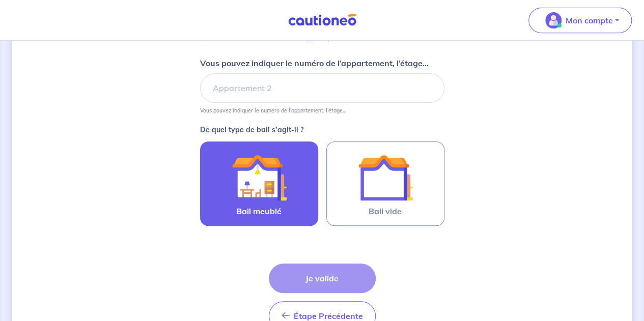  I want to click on input: Appartement 2, so click(322, 88).